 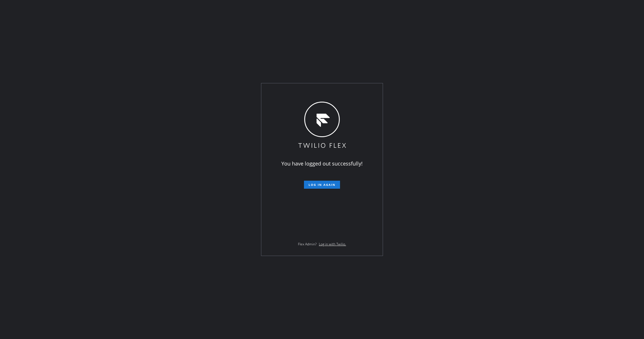 What do you see at coordinates (333, 244) in the screenshot?
I see `span: Log in with Twilio.` at bounding box center [333, 244].